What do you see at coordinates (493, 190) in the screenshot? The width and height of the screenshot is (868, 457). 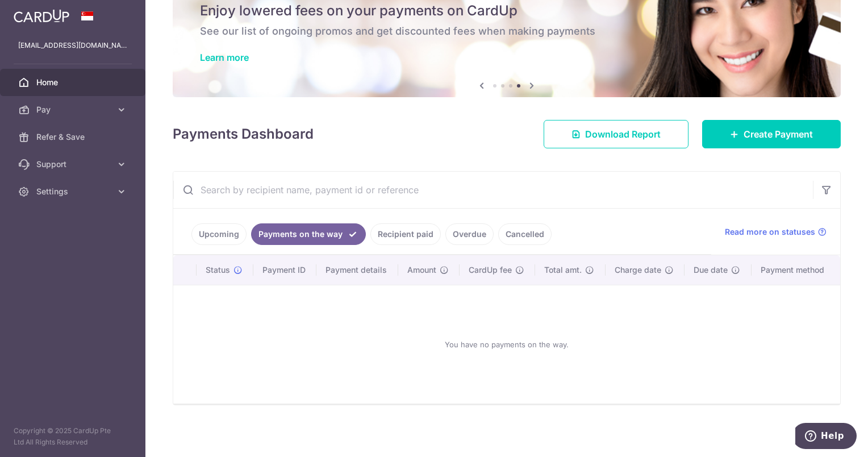 I see `input: Search by recipient name, payment id or reference` at bounding box center [493, 190].